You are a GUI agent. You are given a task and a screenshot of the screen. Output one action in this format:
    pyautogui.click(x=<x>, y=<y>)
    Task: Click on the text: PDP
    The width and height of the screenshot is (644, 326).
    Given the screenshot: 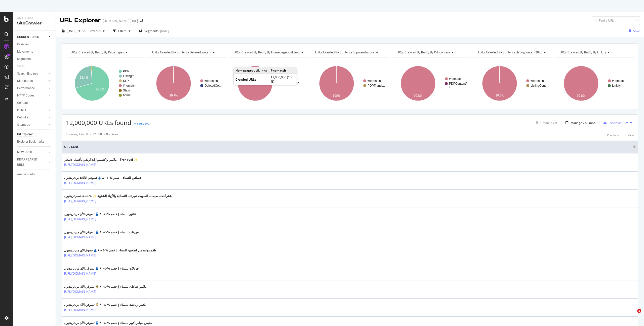 What is the action you would take?
    pyautogui.click(x=126, y=71)
    